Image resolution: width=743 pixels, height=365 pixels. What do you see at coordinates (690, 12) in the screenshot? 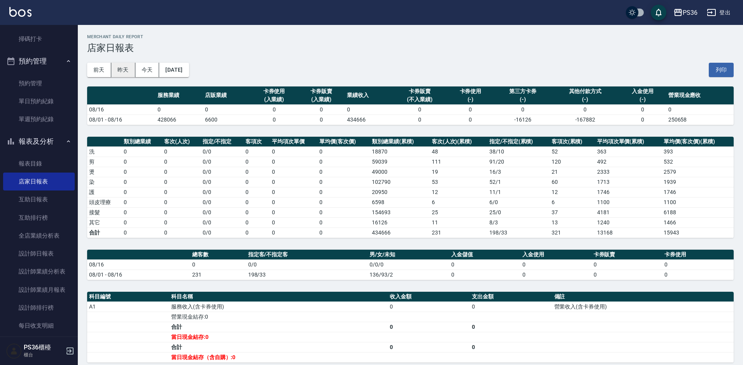
I see `div: PS36` at bounding box center [690, 12].